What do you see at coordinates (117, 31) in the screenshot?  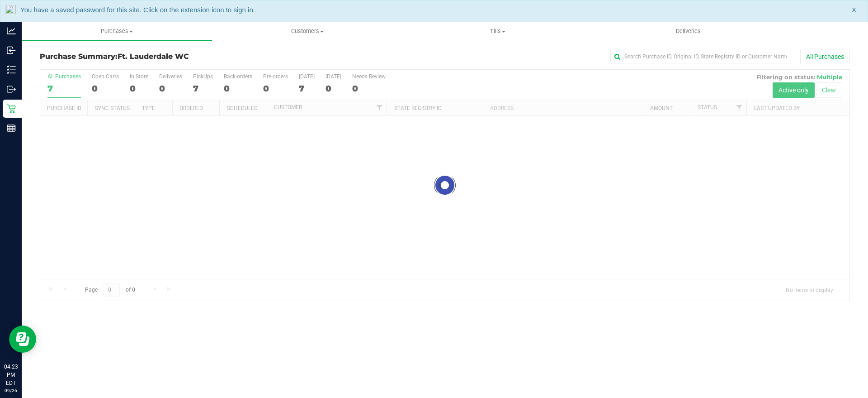 I see `span: Purchases` at bounding box center [117, 31].